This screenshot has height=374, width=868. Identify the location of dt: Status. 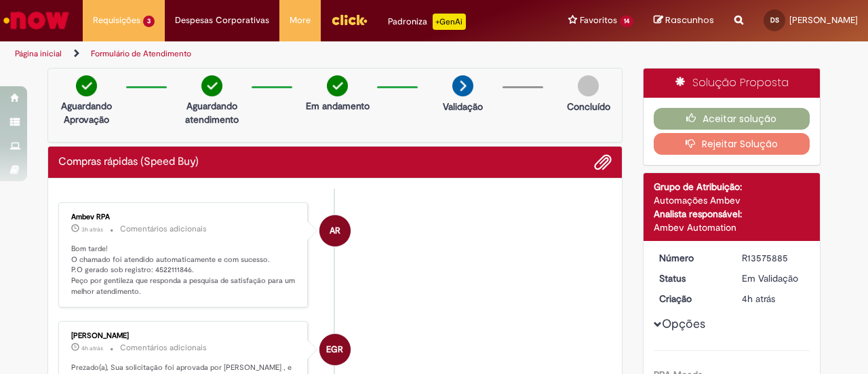
(690, 279).